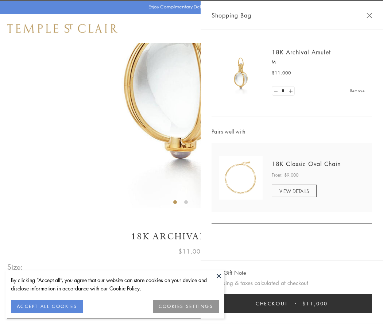  I want to click on img: 18K Archival Amulet, so click(241, 73).